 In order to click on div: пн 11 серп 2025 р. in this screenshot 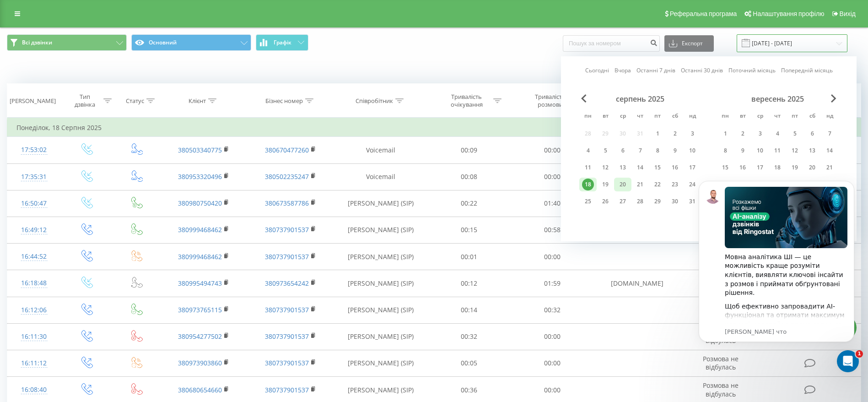, I will do `click(588, 167)`.